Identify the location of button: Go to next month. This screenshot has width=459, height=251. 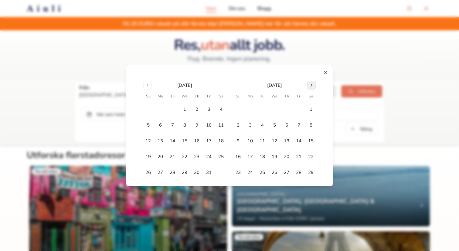
(311, 85).